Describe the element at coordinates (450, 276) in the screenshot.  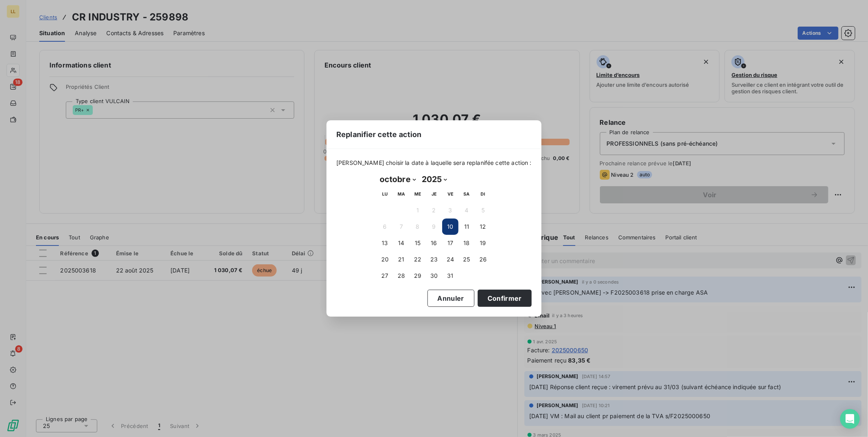
I see `button: 31` at that location.